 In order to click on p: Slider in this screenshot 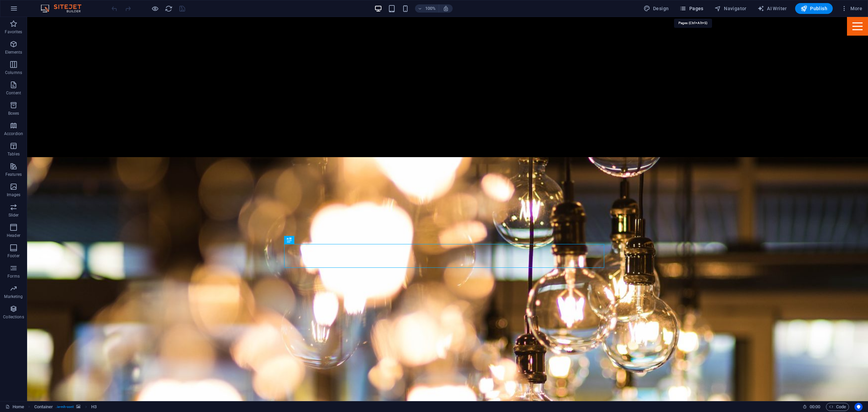, I will do `click(14, 215)`.